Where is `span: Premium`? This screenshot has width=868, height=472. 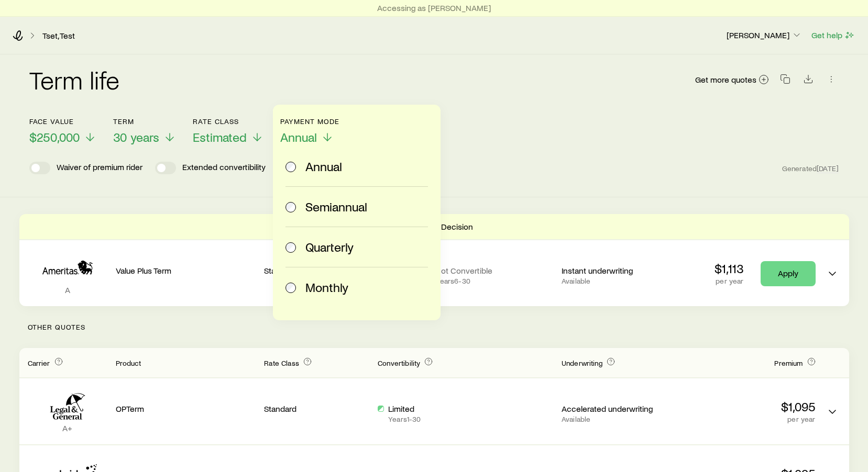 span: Premium is located at coordinates (789, 363).